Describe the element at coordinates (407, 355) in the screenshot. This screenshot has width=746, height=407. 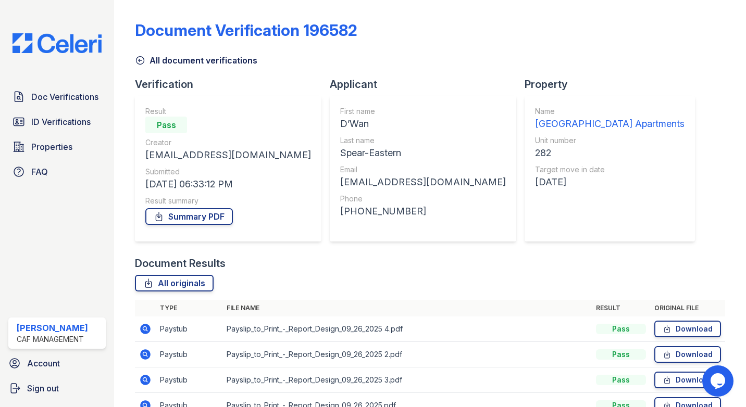
I see `td: Payslip_to_Print_-_Report_Design_09_26_2025 2.pdf` at that location.